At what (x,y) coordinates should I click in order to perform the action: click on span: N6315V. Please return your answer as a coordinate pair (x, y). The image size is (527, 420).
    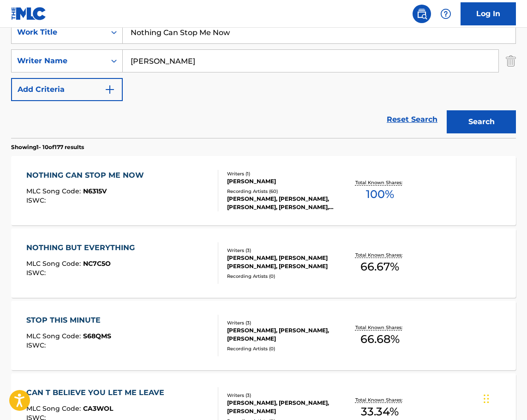
    Looking at the image, I should click on (95, 191).